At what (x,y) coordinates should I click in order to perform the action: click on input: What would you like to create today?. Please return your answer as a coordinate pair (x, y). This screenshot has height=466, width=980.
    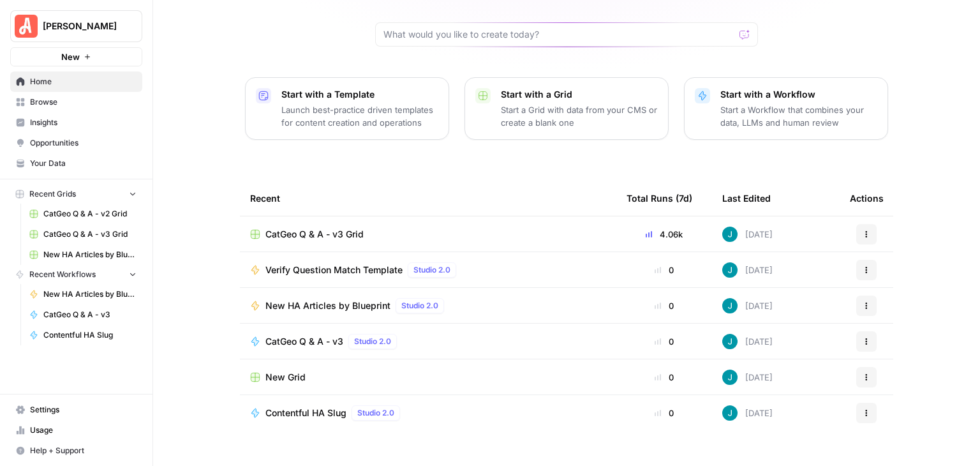
    Looking at the image, I should click on (559, 34).